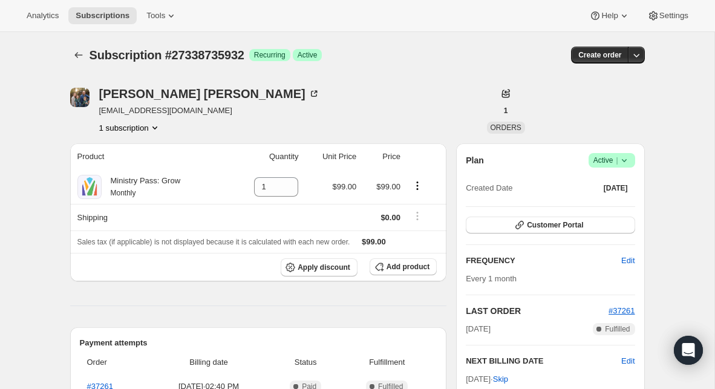  What do you see at coordinates (102, 16) in the screenshot?
I see `span: Subscriptions` at bounding box center [102, 16].